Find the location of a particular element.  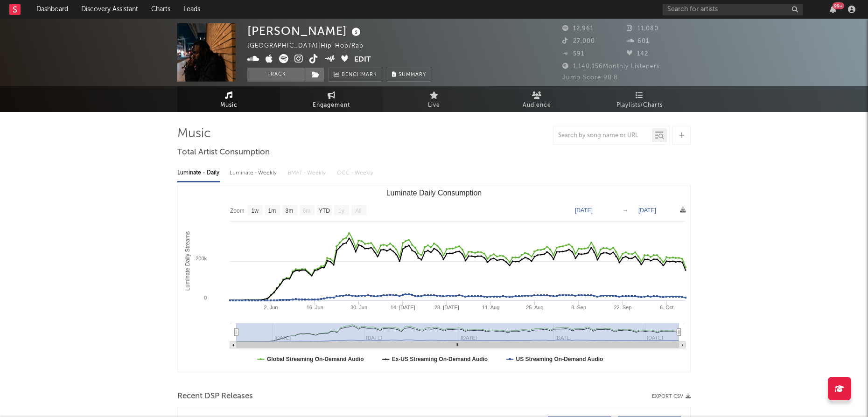

div: Luminate - Daily is located at coordinates (199, 173).